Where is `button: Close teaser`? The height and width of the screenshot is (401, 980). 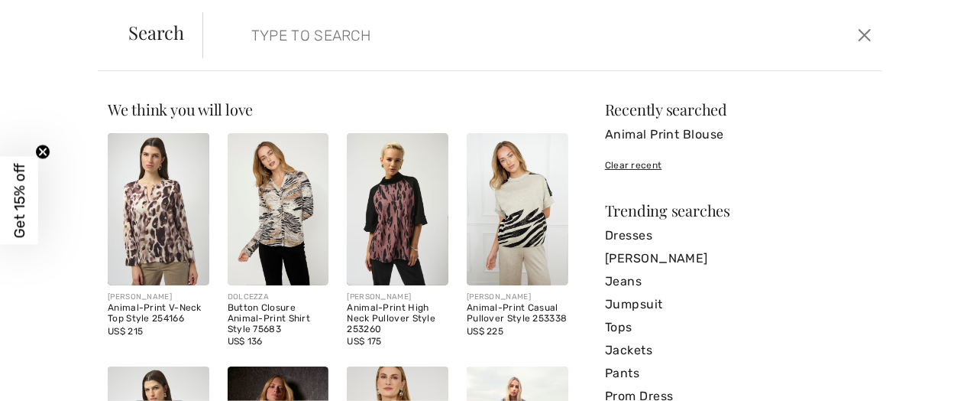 button: Close teaser is located at coordinates (43, 152).